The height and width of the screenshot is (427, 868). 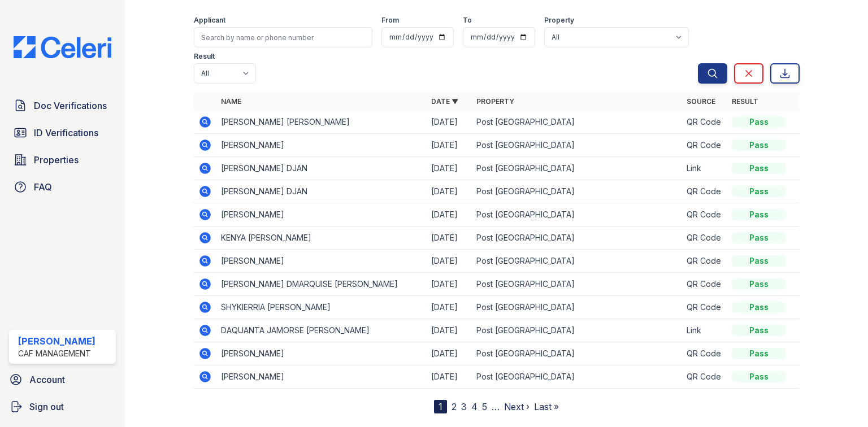 What do you see at coordinates (63, 379) in the screenshot?
I see `a: Account` at bounding box center [63, 379].